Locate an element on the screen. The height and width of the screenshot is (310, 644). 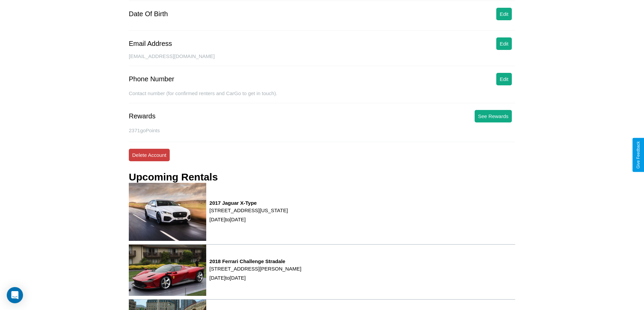
h3: 2017 Jaguar X-Type is located at coordinates (249, 203).